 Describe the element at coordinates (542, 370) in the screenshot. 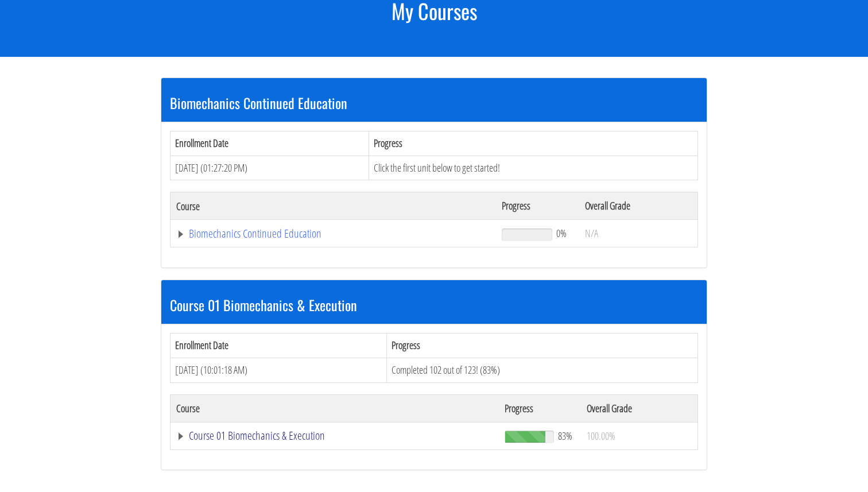

I see `td: Completed 102 out of 123! (83%)` at that location.